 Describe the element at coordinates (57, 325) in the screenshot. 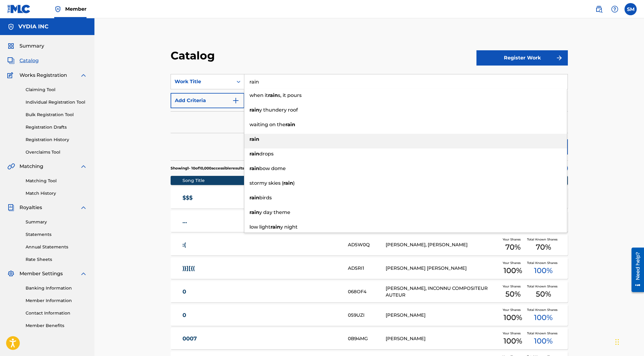

I see `a: Member Benefits` at that location.